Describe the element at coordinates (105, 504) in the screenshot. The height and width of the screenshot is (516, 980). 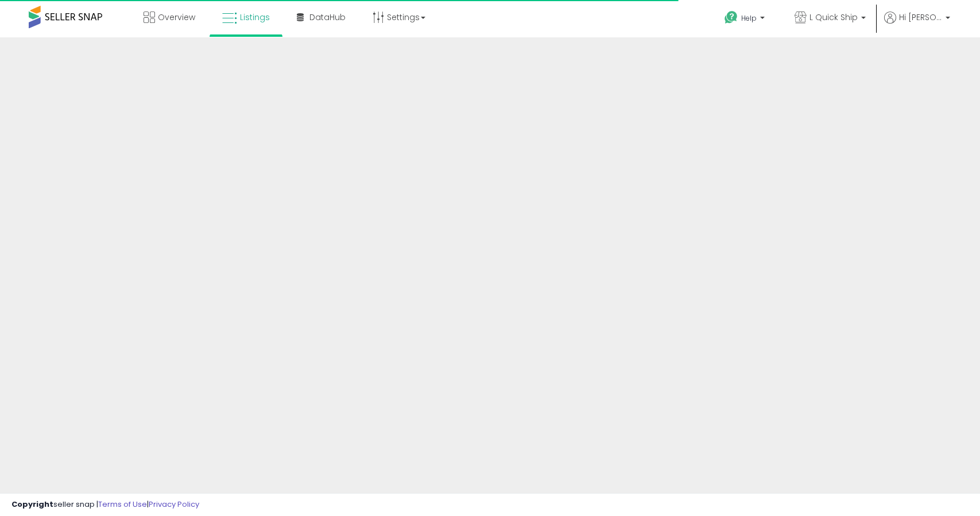
I see `div: seller snap | |` at that location.